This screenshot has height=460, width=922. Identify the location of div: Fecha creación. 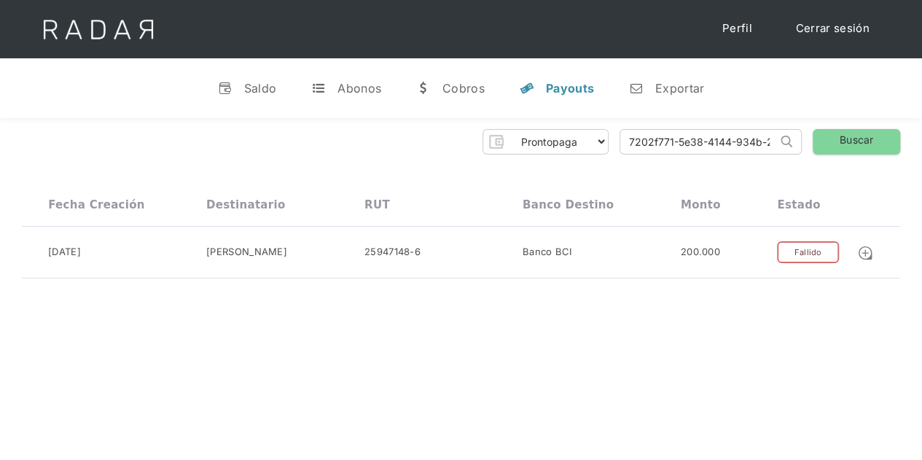
(96, 205).